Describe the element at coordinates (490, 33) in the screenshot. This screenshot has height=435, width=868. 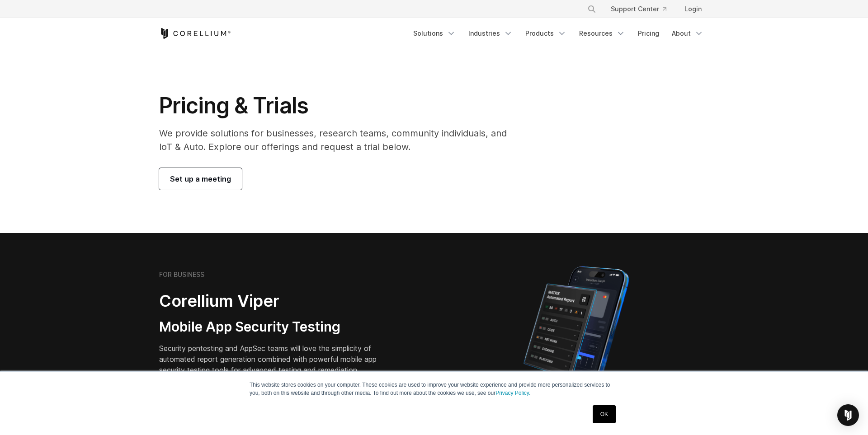
I see `a: Industries` at that location.